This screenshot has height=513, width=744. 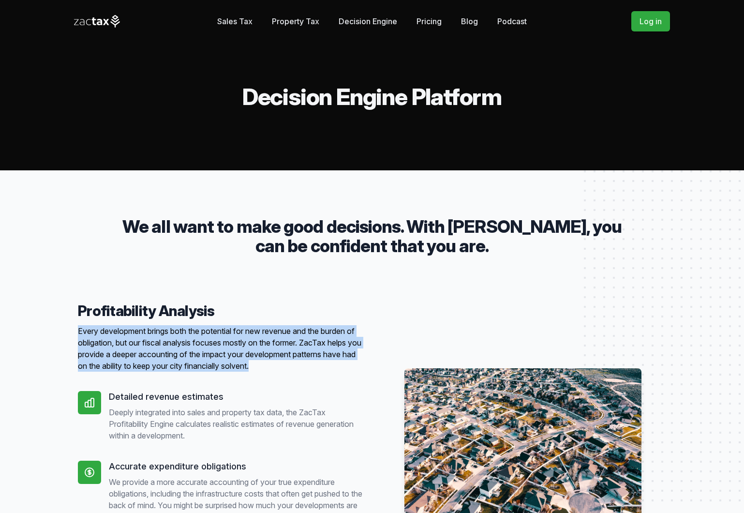 I want to click on h4: Profitability Analysis, so click(x=221, y=310).